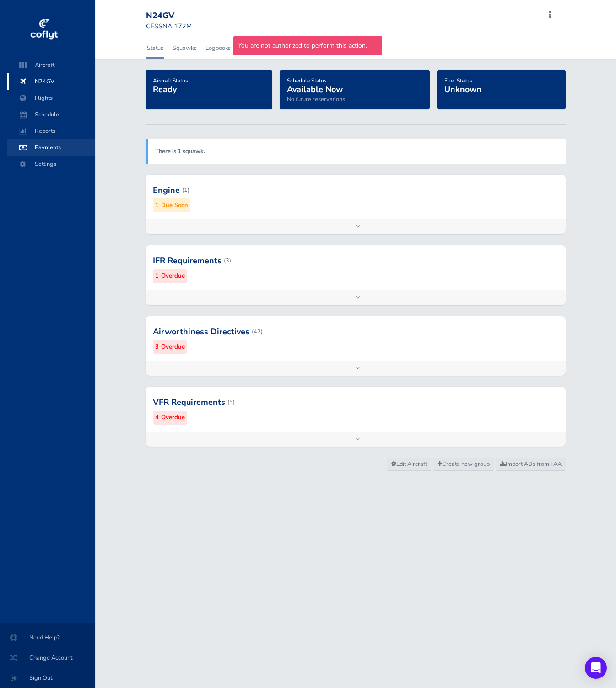 Image resolution: width=616 pixels, height=688 pixels. Describe the element at coordinates (179, 16) in the screenshot. I see `div: N24GV` at that location.